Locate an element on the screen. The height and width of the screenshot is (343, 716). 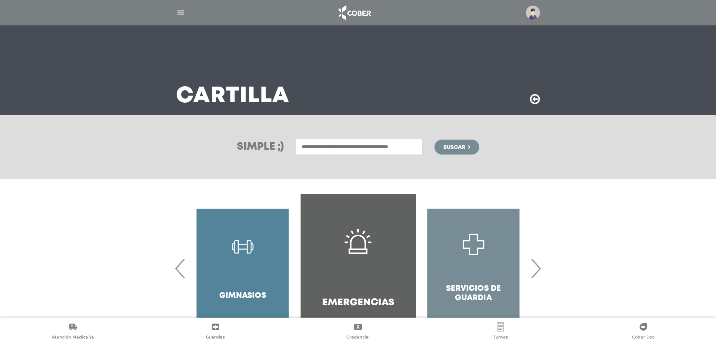
span: Buscar is located at coordinates (454, 147).